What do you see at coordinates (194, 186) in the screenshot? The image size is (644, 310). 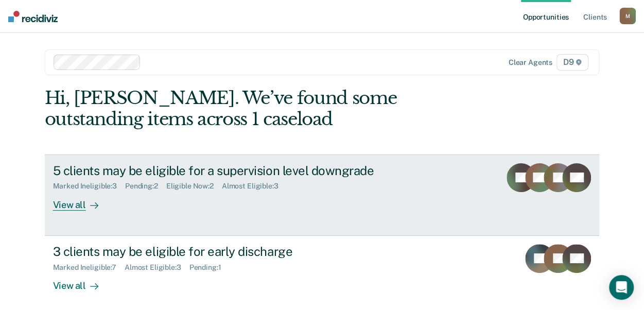 I see `div: Eligible Now : 2` at bounding box center [194, 186].